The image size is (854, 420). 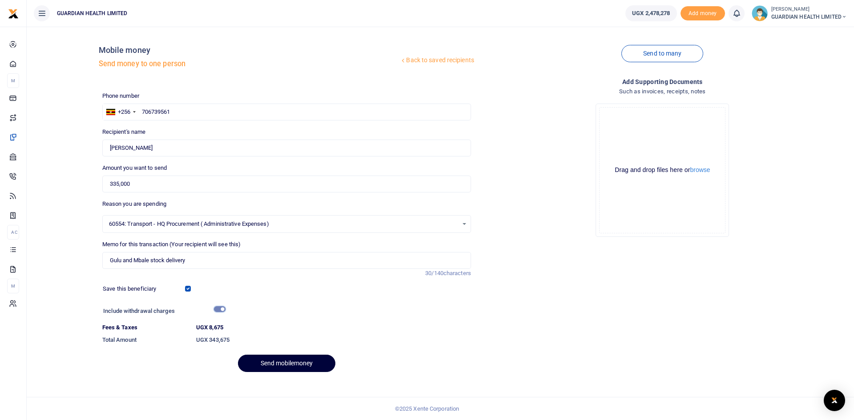 I want to click on button: browse, so click(x=700, y=170).